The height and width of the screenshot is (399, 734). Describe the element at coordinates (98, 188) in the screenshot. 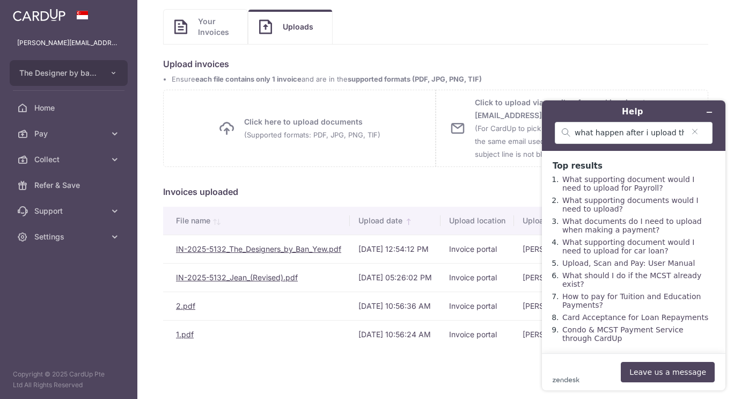

I see `a: What should I do if the MCST already exist?` at that location.